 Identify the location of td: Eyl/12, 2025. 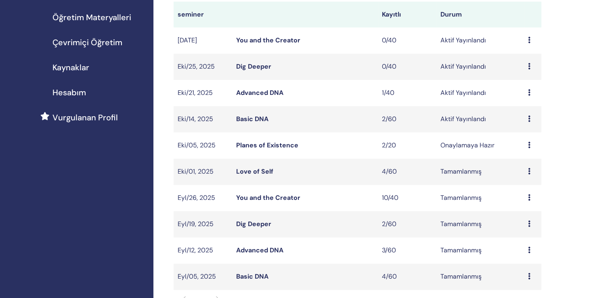
(203, 250).